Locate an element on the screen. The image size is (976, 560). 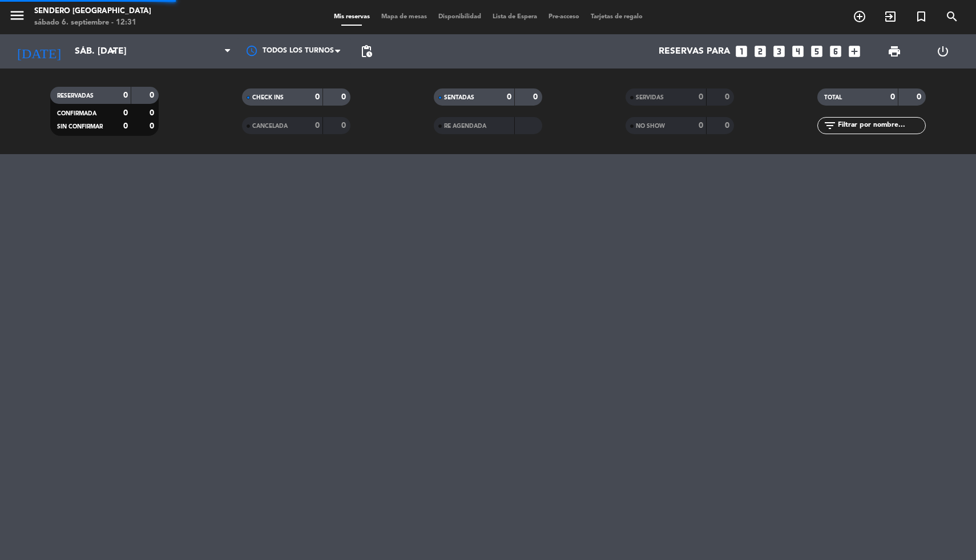
span: CHECK INS is located at coordinates (268, 97).